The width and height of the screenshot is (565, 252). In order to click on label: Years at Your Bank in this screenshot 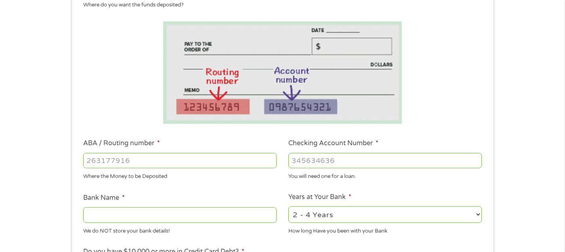, I will do `click(320, 197)`.